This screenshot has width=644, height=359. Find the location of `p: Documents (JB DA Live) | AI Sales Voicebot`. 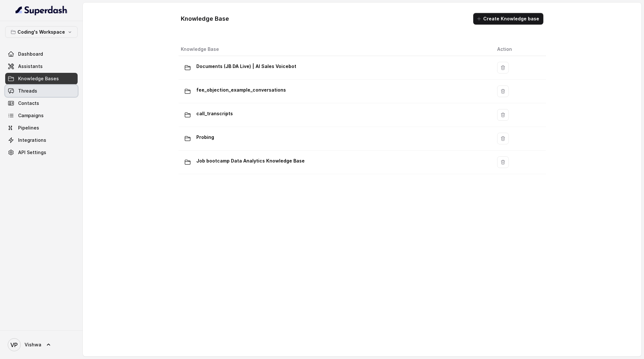

p: Documents (JB DA Live) | AI Sales Voicebot is located at coordinates (247, 66).